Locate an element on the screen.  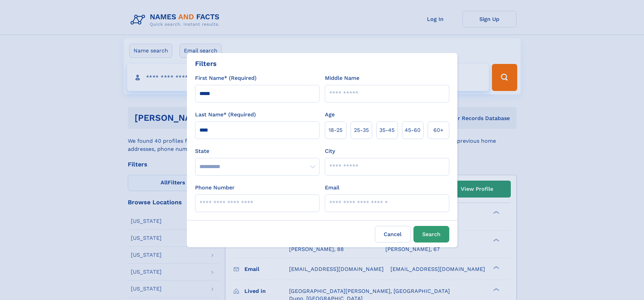
label: First Name* (Required) is located at coordinates (226, 78).